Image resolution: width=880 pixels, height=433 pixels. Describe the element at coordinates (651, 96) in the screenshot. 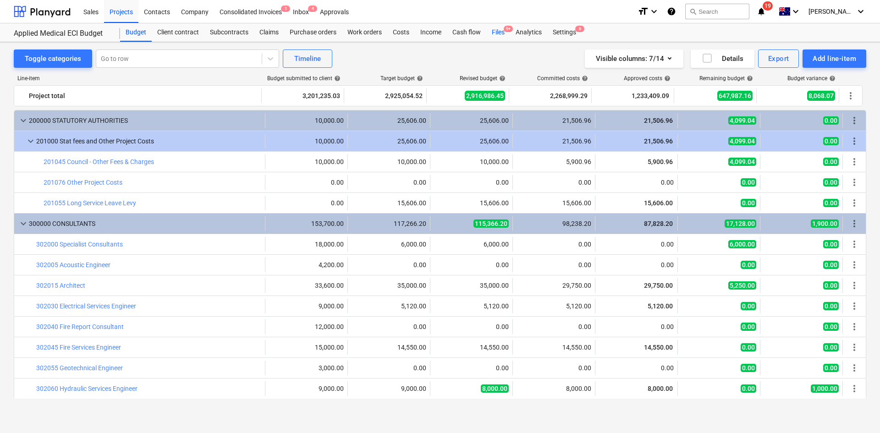

I see `span: 1,233,409.09` at that location.